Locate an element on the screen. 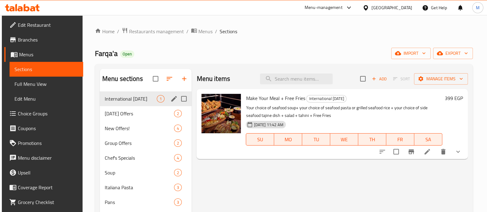 The height and width of the screenshot is (212, 487). span: Make Your Meal + Free Fries is located at coordinates (275, 98).